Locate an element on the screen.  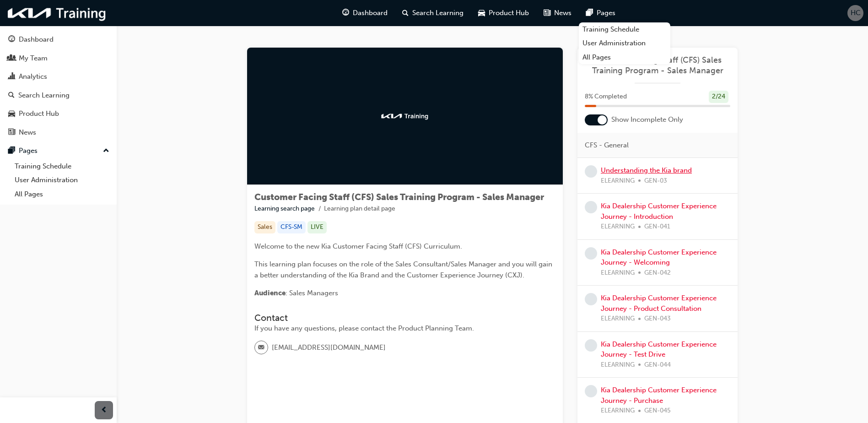
a: Analytics is located at coordinates (58, 77).